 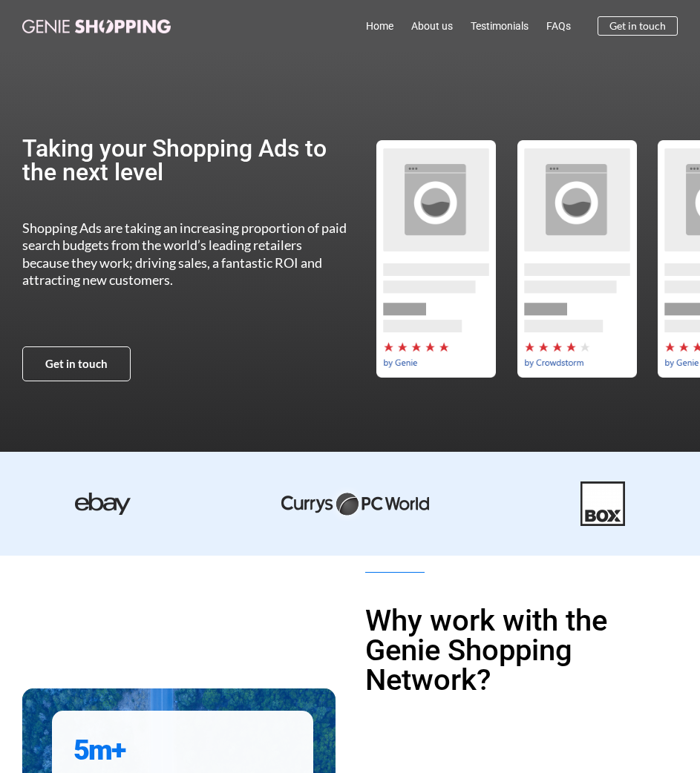 What do you see at coordinates (577, 259) in the screenshot?
I see `div: 2 / 5` at bounding box center [577, 259].